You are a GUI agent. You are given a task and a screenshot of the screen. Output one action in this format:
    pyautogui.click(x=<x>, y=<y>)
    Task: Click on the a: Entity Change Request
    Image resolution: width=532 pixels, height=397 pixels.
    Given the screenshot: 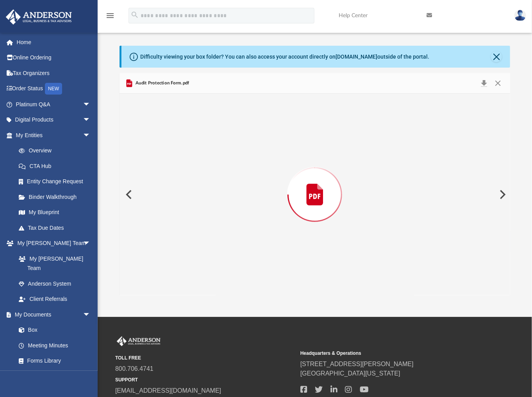 What is the action you would take?
    pyautogui.click(x=57, y=181)
    